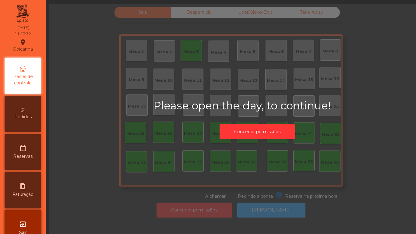 The image size is (416, 234). I want to click on i: location_on, so click(23, 42).